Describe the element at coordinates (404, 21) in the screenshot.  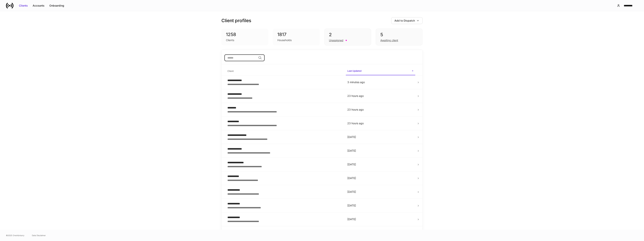
I see `div: Add to Dispatch` at that location.